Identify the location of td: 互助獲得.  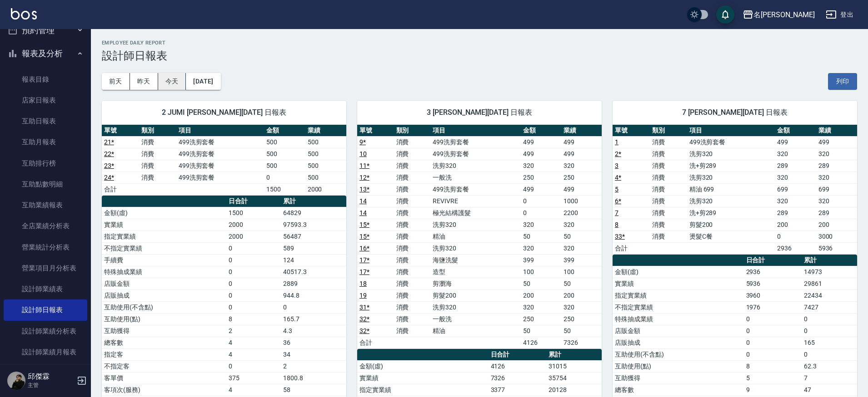
(678, 378).